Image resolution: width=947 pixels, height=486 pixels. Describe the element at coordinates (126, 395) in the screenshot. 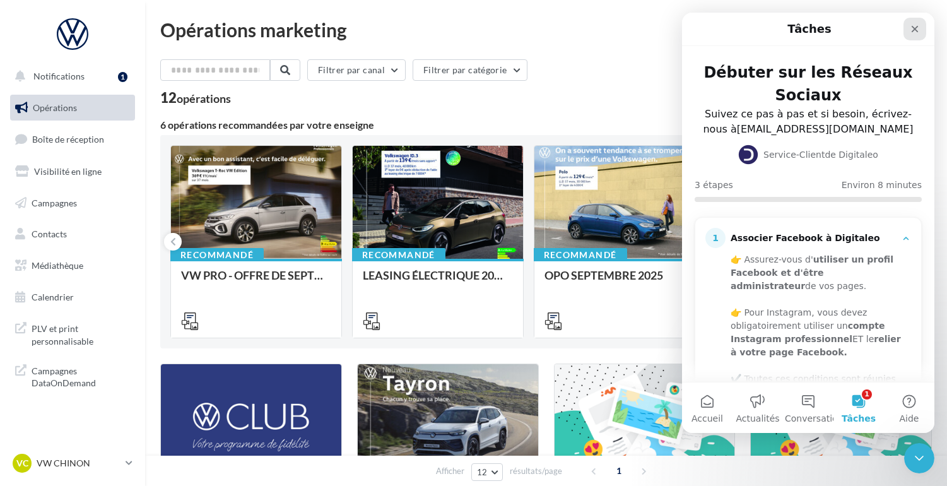

I see `button: Conversations` at that location.